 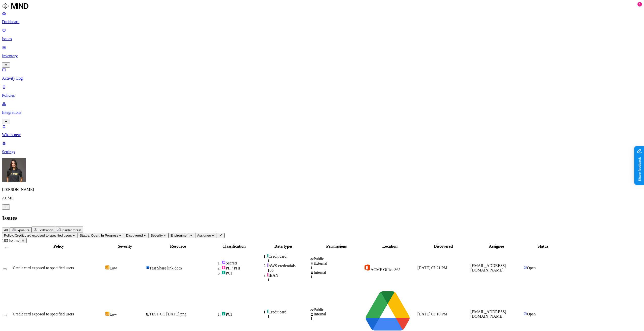 What do you see at coordinates (542, 247) in the screenshot?
I see `div: Status` at bounding box center [542, 247].